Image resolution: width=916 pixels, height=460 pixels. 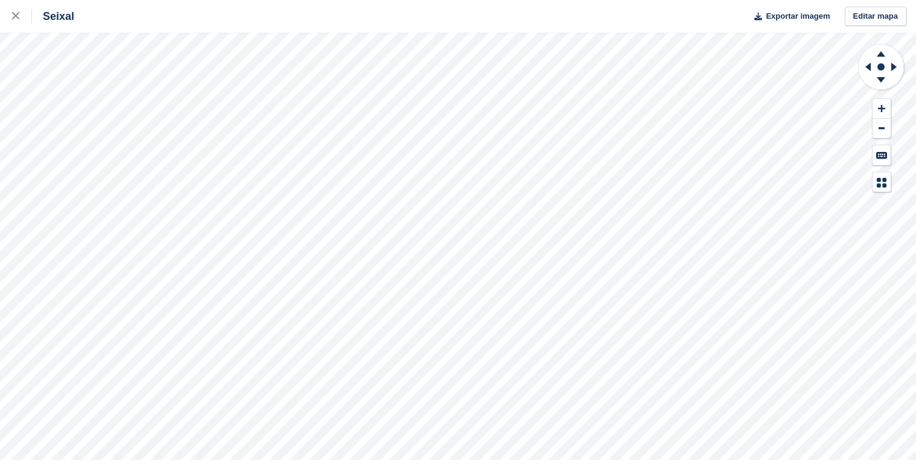 What do you see at coordinates (53, 16) in the screenshot?
I see `div: Seixal` at bounding box center [53, 16].